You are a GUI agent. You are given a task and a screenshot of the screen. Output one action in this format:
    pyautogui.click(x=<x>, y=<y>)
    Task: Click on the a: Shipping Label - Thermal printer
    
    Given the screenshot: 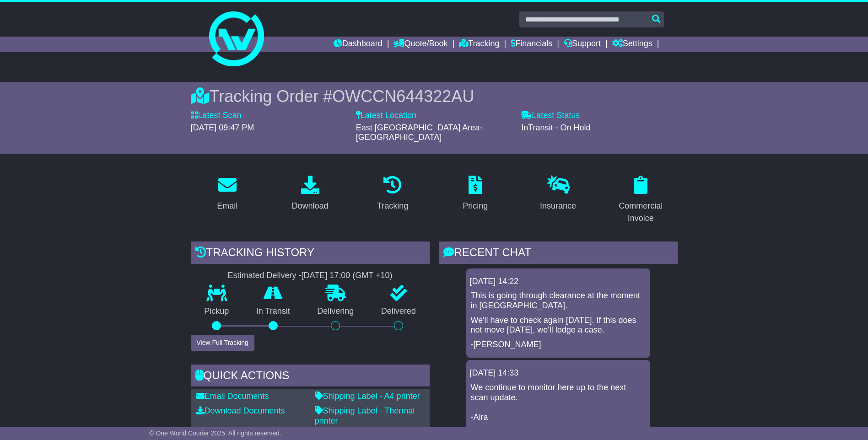 What is the action you would take?
    pyautogui.click(x=365, y=416)
    